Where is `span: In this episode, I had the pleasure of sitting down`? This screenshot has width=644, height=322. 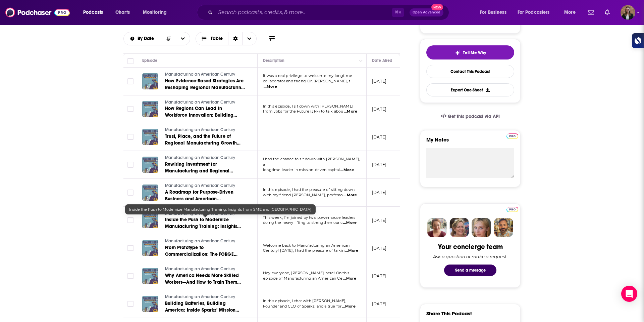
span: In this episode, I had the pleasure of sitting down is located at coordinates (308, 189).